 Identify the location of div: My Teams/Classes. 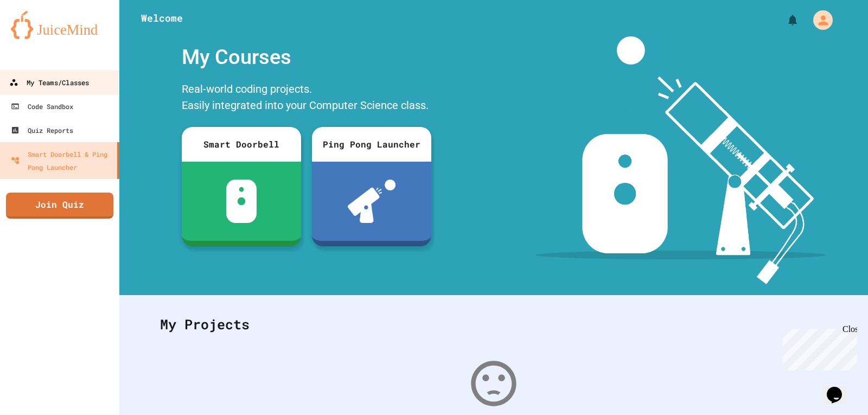
(49, 82).